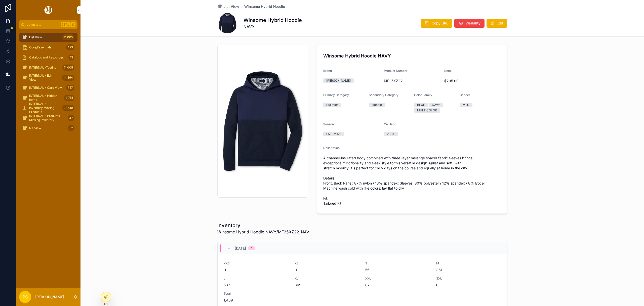 The height and width of the screenshot is (306, 644). What do you see at coordinates (396, 71) in the screenshot?
I see `span: Product Number` at bounding box center [396, 71].